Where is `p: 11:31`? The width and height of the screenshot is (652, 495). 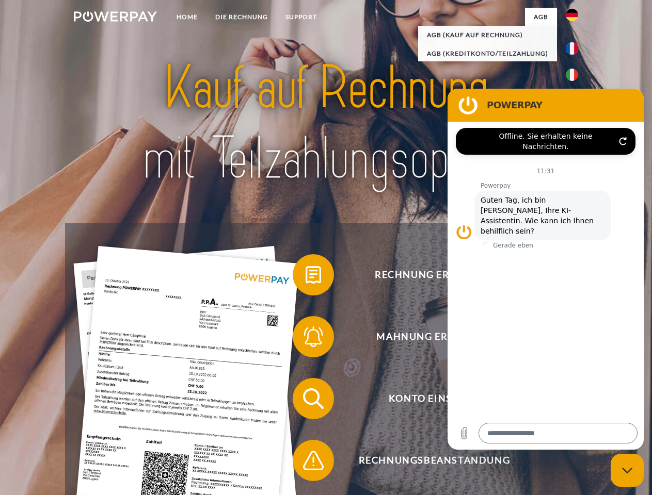 p: 11:31 is located at coordinates (98, 83).